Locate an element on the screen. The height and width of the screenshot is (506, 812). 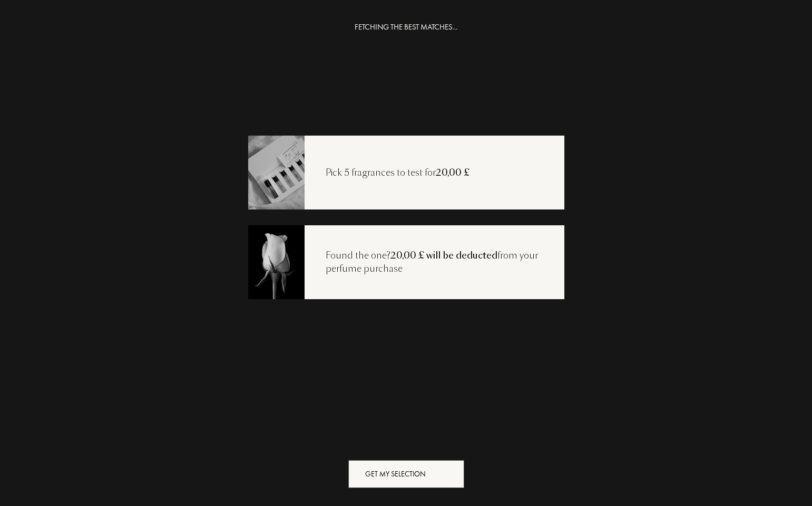
img: recoload1.png is located at coordinates (276, 172).